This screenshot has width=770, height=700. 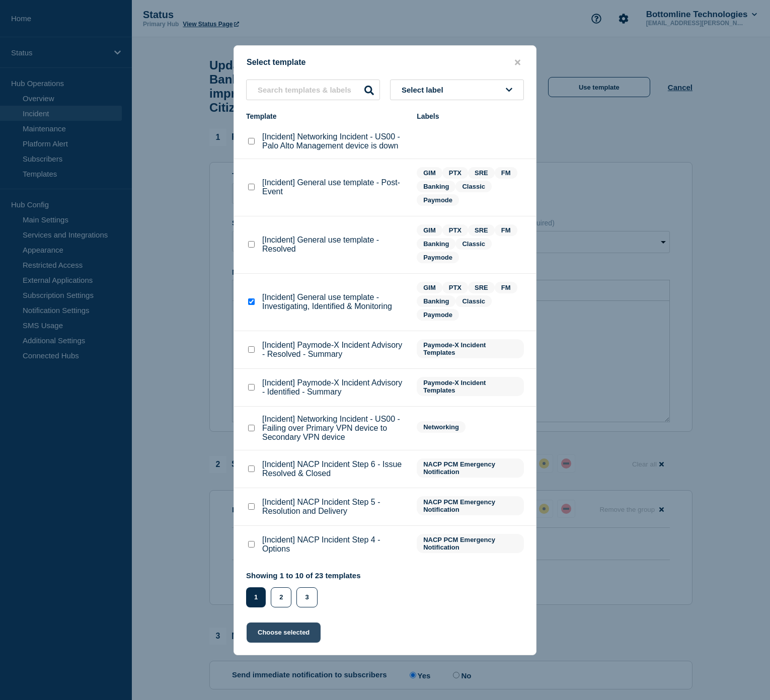 What do you see at coordinates (252, 245) in the screenshot?
I see `input: [Incident] General use template - Resolved checkbox` at bounding box center [252, 245].